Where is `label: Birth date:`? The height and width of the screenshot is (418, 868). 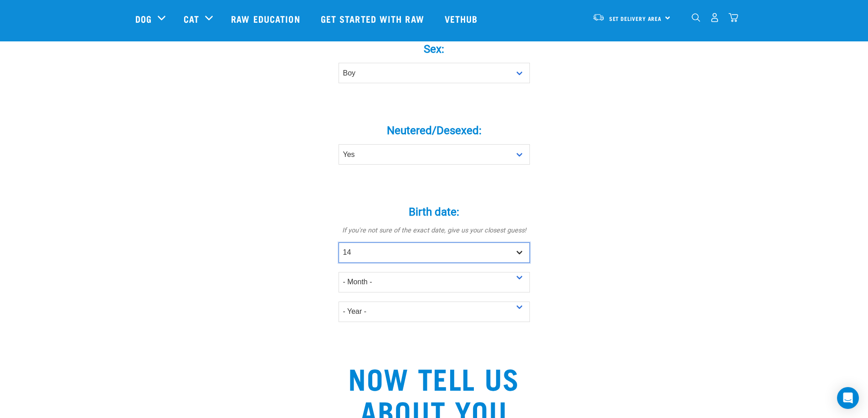
label: Birth date: is located at coordinates (434, 212).